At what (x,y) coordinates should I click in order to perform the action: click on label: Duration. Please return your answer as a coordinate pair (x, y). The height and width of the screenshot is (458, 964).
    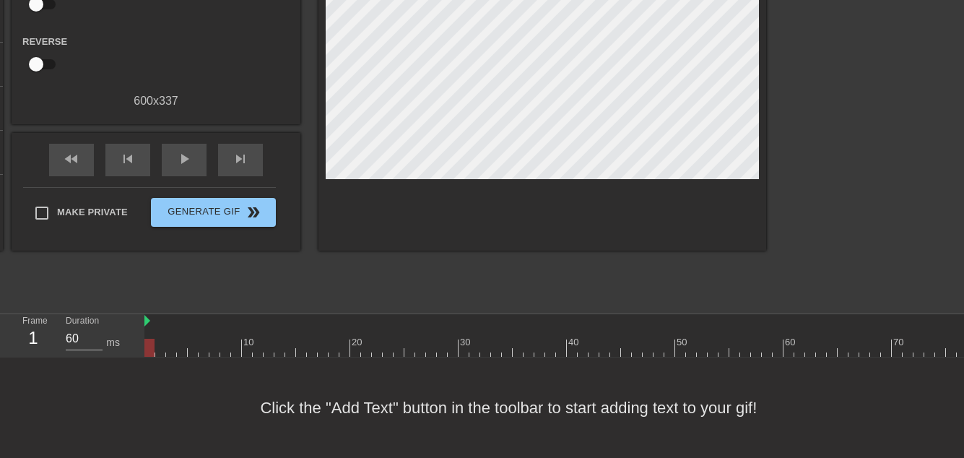
    Looking at the image, I should click on (82, 321).